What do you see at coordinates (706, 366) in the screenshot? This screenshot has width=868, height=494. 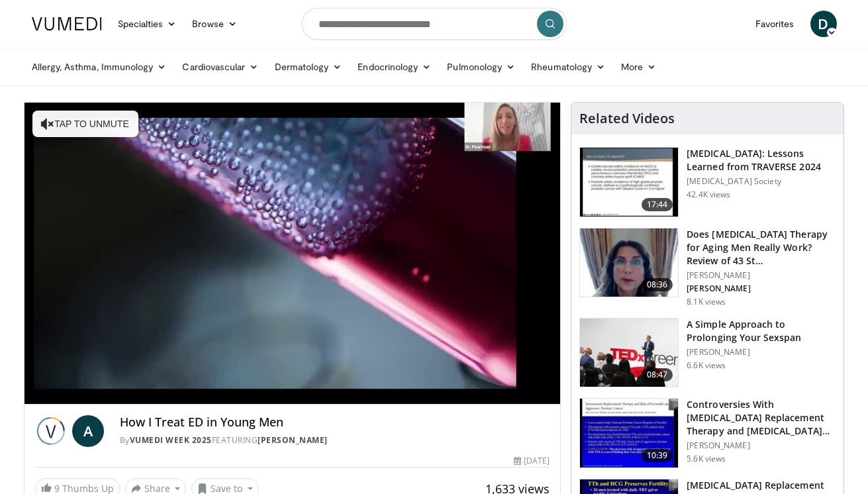 I see `p: 6.6K views` at bounding box center [706, 366].